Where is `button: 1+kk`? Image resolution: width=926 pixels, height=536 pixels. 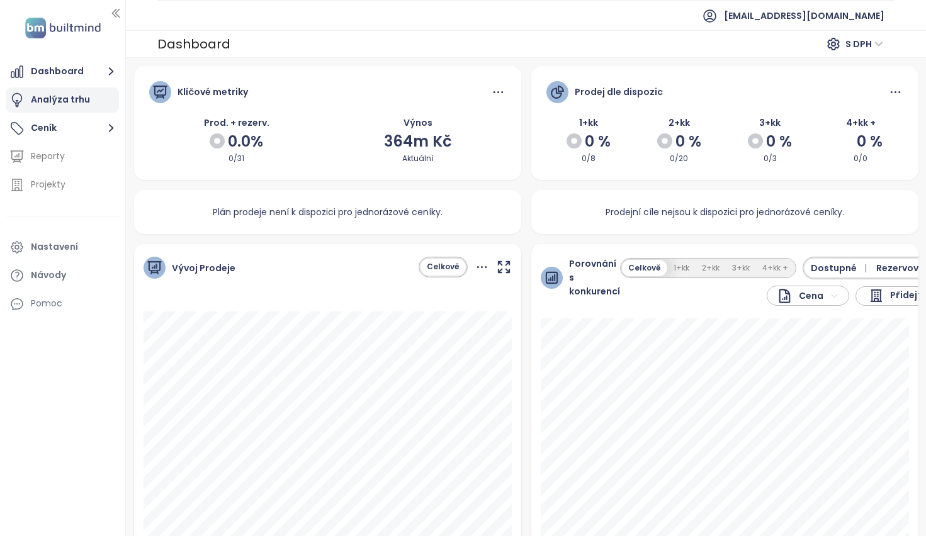
button: 1+kk is located at coordinates (681, 268).